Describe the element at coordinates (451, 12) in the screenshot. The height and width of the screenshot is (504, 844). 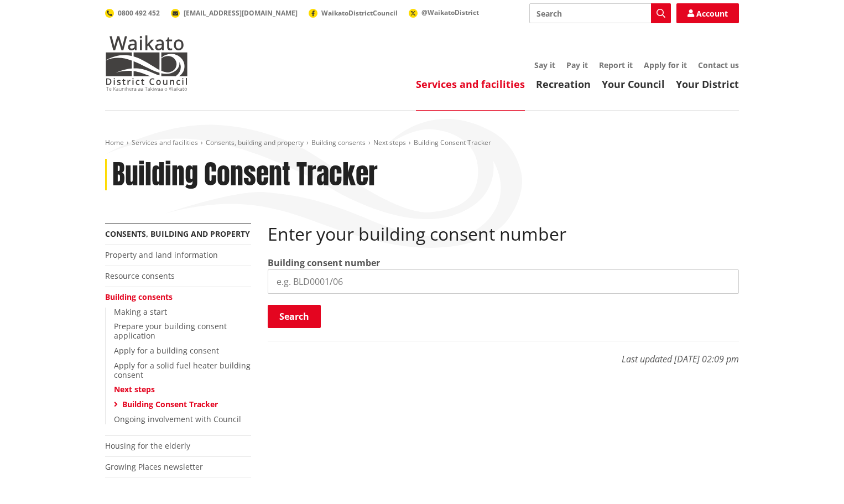
I see `span: @WaikatoDistrict` at that location.